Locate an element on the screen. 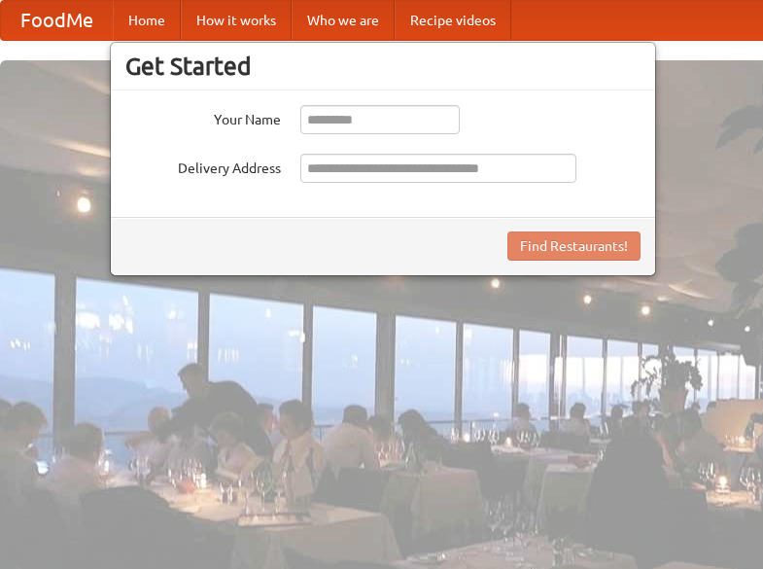  a: Recipe videos is located at coordinates (453, 20).